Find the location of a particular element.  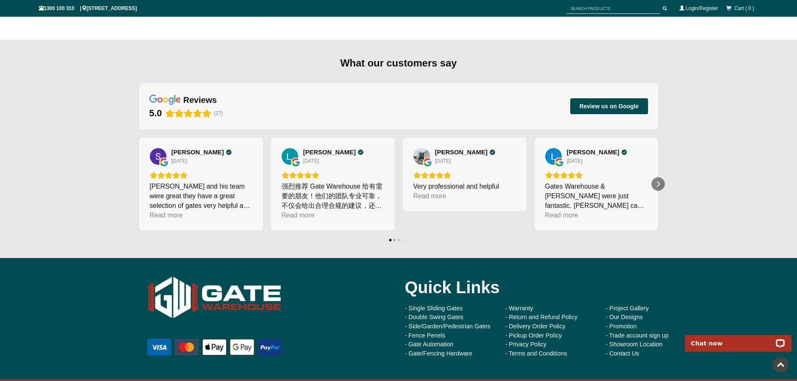

button: Review us on Google is located at coordinates (609, 106).